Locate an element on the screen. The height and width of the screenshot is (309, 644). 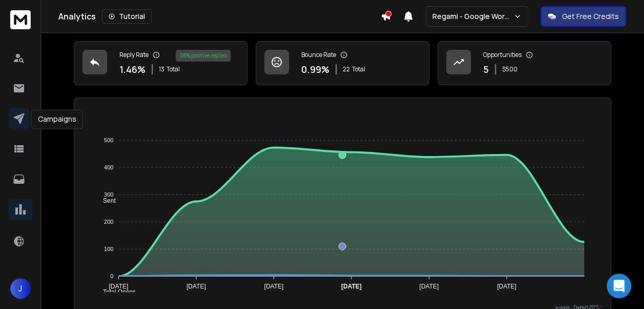
span: 22 is located at coordinates (346, 70).